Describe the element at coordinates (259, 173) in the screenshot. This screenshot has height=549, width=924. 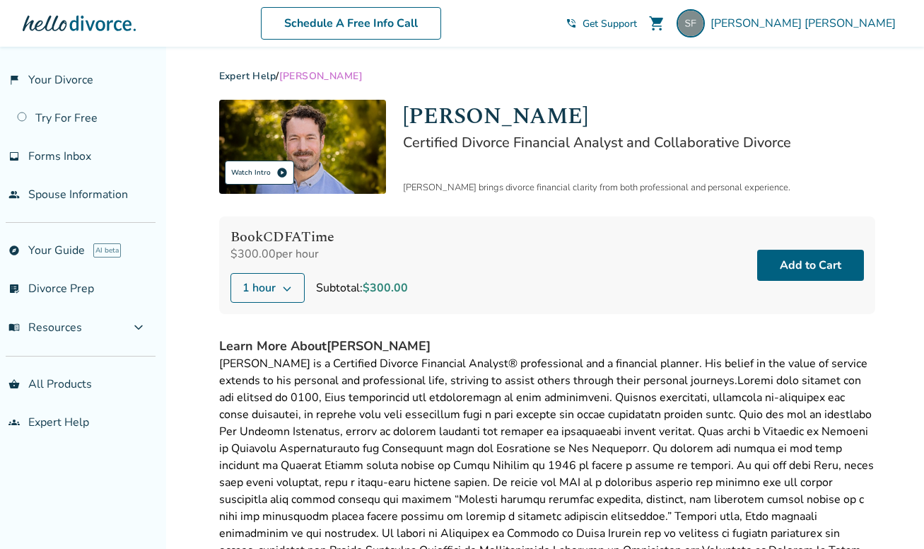
I see `div: Watch Intro` at that location.